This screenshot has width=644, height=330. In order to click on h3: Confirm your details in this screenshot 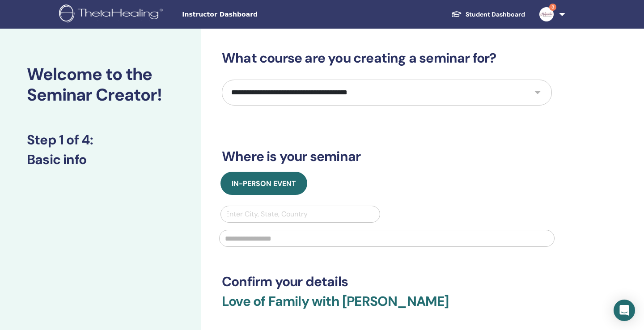, I will do `click(387, 282)`.